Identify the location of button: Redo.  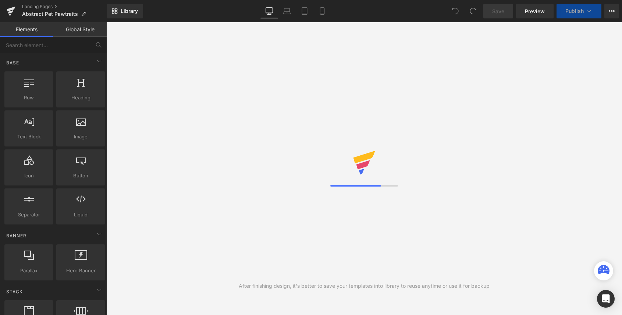
(473, 11).